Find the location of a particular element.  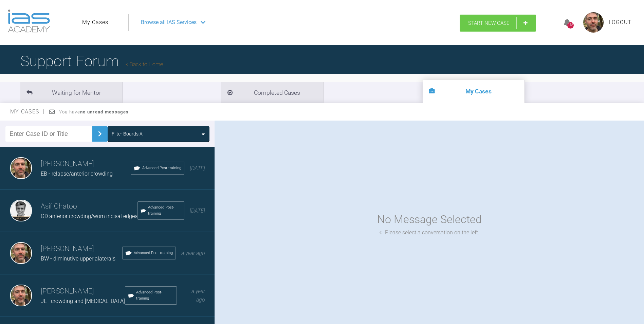

img: profile.png is located at coordinates (594, 23).